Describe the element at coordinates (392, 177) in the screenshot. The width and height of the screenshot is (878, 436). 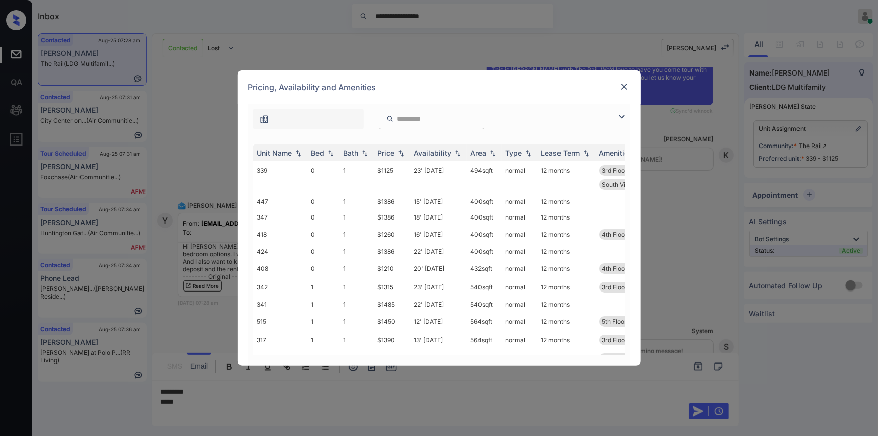
I see `td: $1125` at that location.